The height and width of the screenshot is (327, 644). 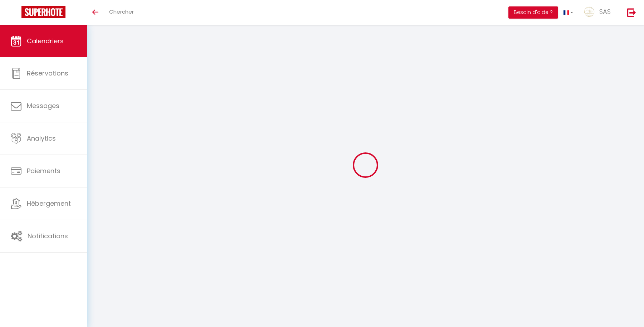 What do you see at coordinates (632, 12) in the screenshot?
I see `img: logout` at bounding box center [632, 12].